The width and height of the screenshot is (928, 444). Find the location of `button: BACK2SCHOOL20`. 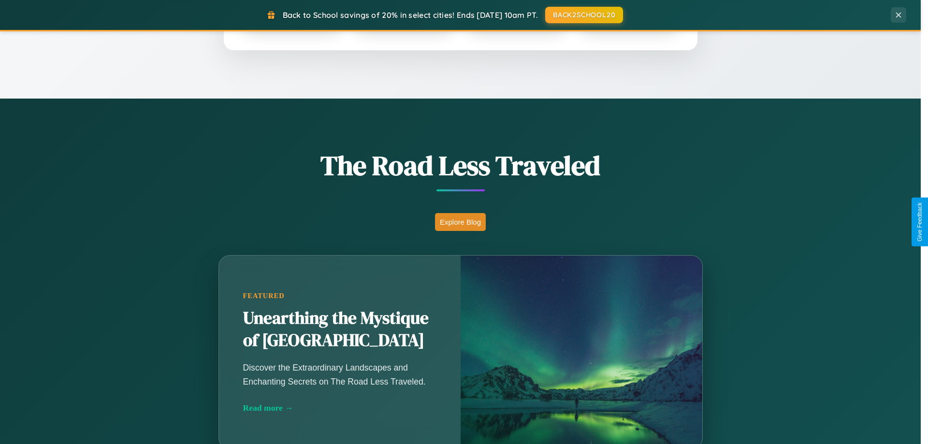

button: BACK2SCHOOL20 is located at coordinates (584, 15).